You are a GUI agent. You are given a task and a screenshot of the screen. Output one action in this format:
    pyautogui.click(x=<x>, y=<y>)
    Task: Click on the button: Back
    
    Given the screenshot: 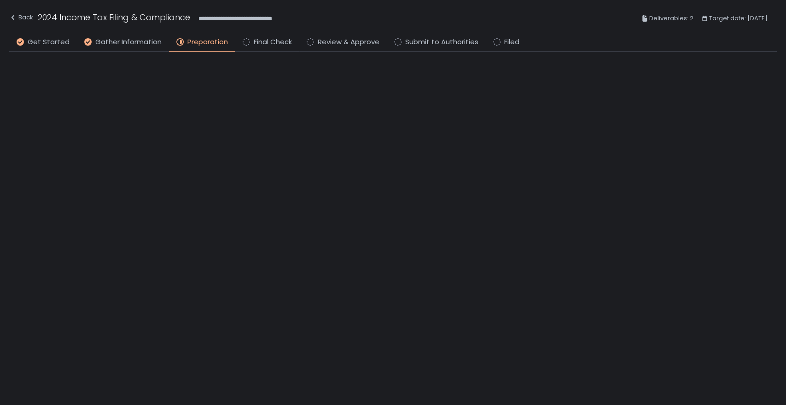 What is the action you would take?
    pyautogui.click(x=21, y=18)
    